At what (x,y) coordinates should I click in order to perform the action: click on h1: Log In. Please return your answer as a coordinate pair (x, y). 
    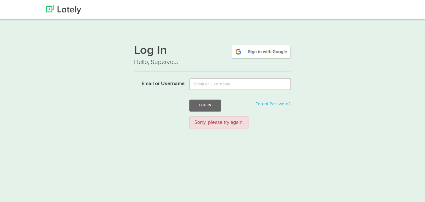
    Looking at the image, I should click on (213, 51).